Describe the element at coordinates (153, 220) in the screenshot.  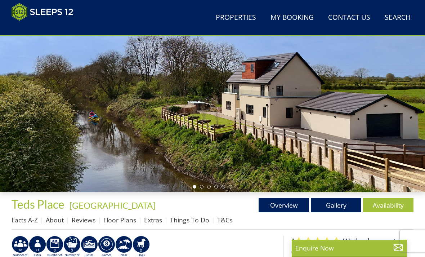
I see `a: Extras` at that location.